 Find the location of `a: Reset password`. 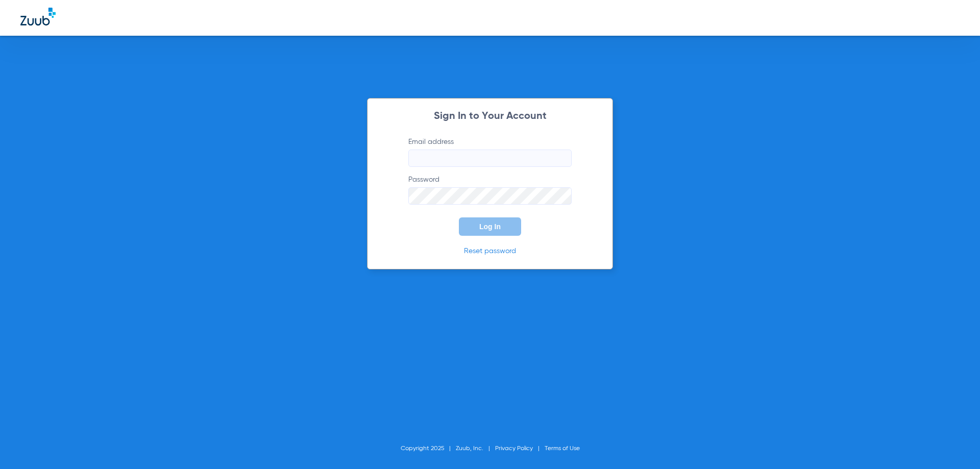

a: Reset password is located at coordinates (490, 251).